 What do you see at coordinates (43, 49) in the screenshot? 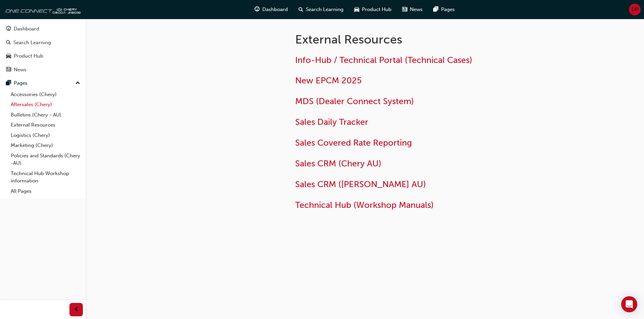
I see `button: DashboardSearch LearningProduct HubNews` at bounding box center [43, 49].